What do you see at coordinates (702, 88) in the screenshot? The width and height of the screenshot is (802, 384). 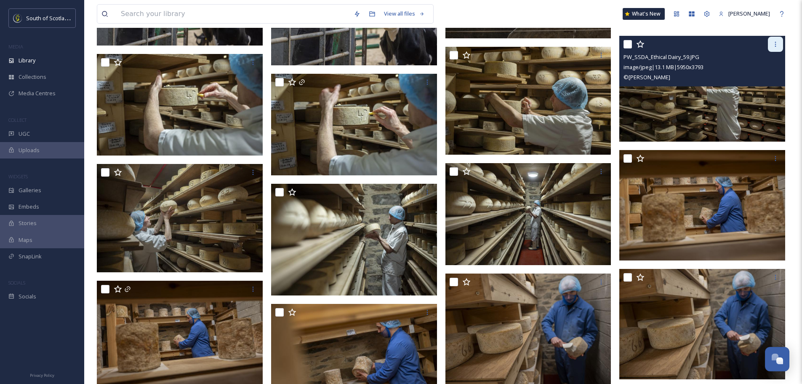 I see `img: PW_SSDA_Ethical Dairy_59.JPG` at bounding box center [702, 88].